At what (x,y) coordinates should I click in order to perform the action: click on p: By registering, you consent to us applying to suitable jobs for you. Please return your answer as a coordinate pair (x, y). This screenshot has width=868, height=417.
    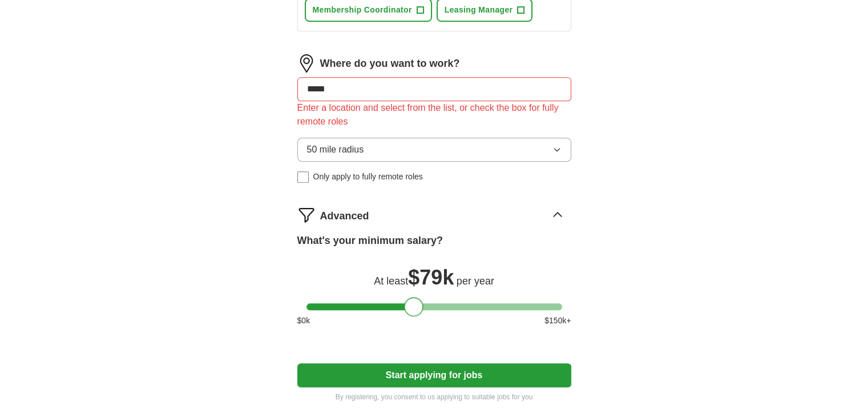
    Looking at the image, I should click on (434, 397).